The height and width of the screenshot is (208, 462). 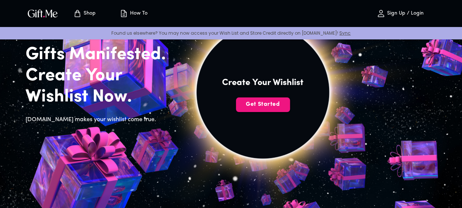 What do you see at coordinates (263, 105) in the screenshot?
I see `button: Get Started` at bounding box center [263, 105].